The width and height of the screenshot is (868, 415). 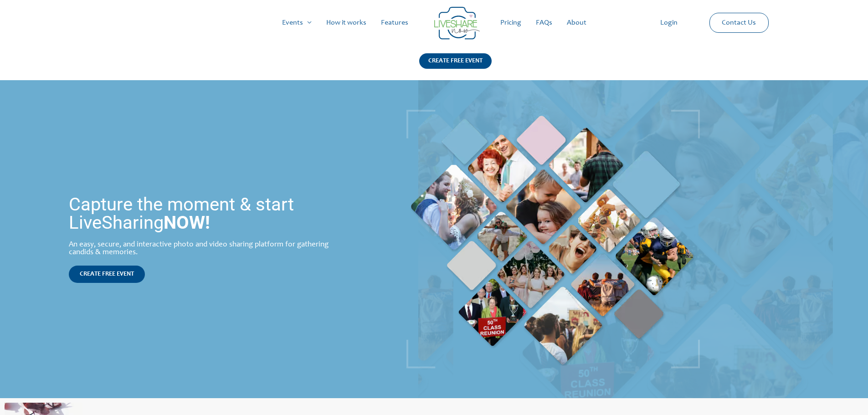 I want to click on img: LiveShare logo - Capture & Share Event Memories, so click(x=457, y=23).